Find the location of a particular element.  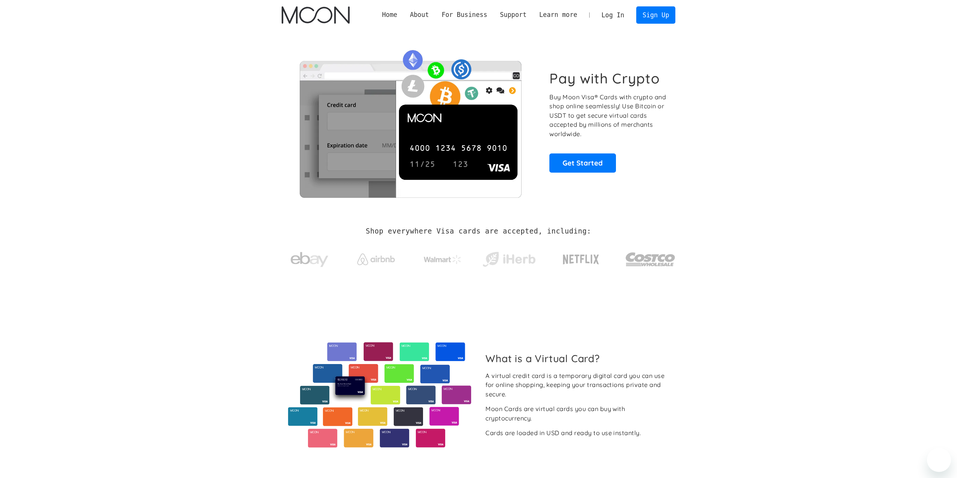

img: iHerb is located at coordinates (509, 259).